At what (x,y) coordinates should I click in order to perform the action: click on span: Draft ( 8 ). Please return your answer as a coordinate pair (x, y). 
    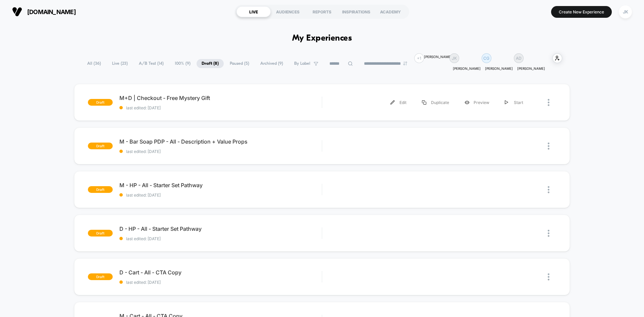
    Looking at the image, I should click on (210, 63).